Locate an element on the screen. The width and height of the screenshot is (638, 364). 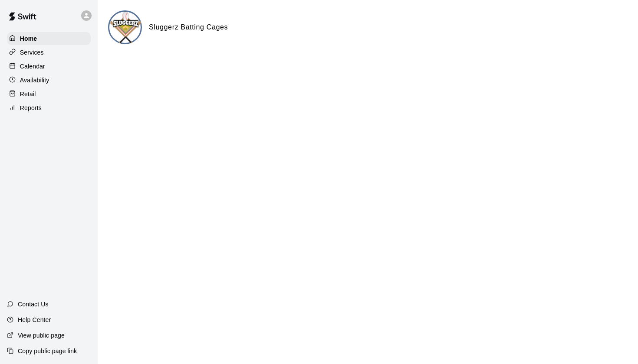
p: Retail is located at coordinates (28, 94).